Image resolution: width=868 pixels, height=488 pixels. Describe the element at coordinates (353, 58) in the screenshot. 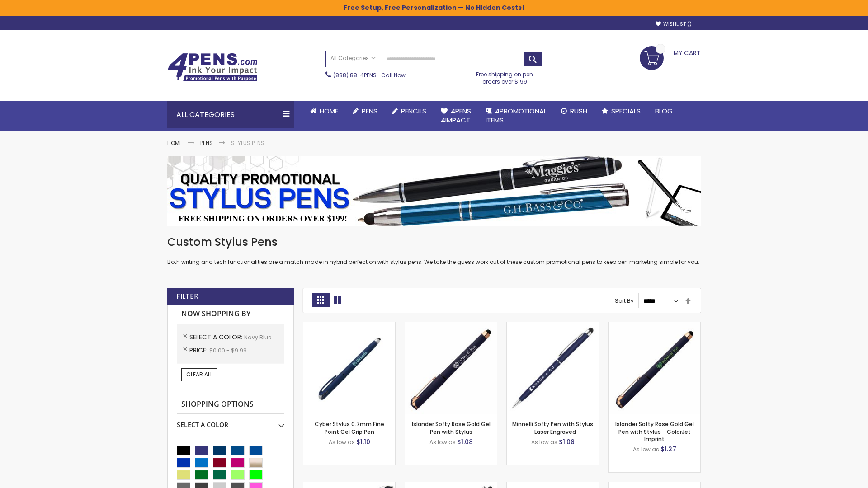

I see `a: All Categories` at that location.